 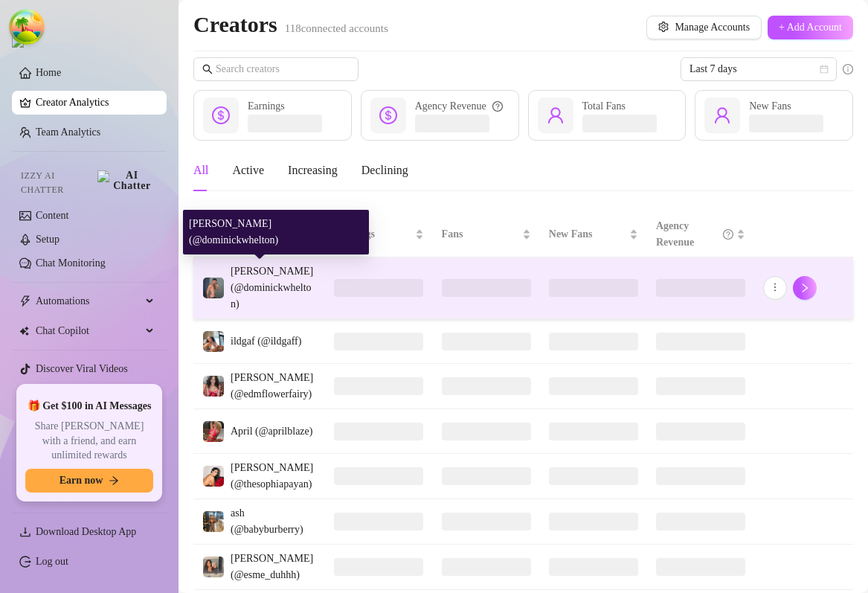 I want to click on h2: Creators, so click(x=291, y=25).